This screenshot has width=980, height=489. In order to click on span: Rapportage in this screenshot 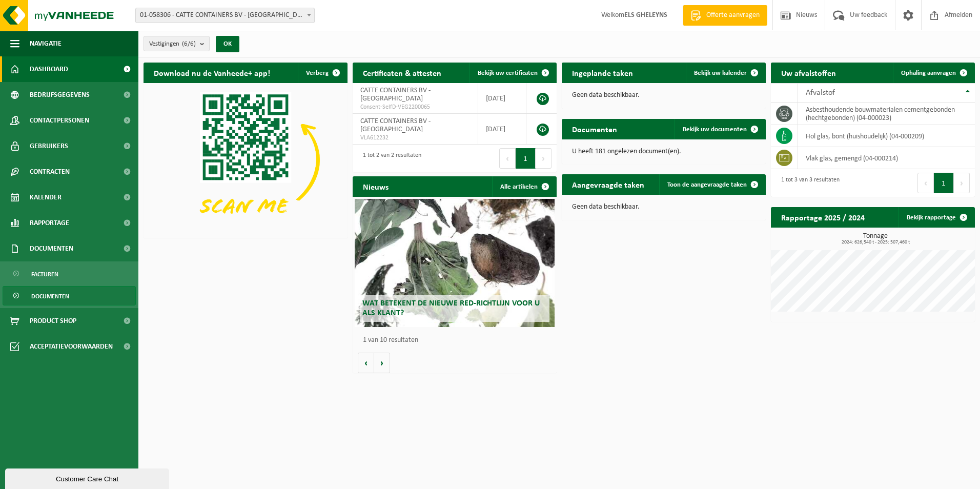, I will do `click(49, 223)`.